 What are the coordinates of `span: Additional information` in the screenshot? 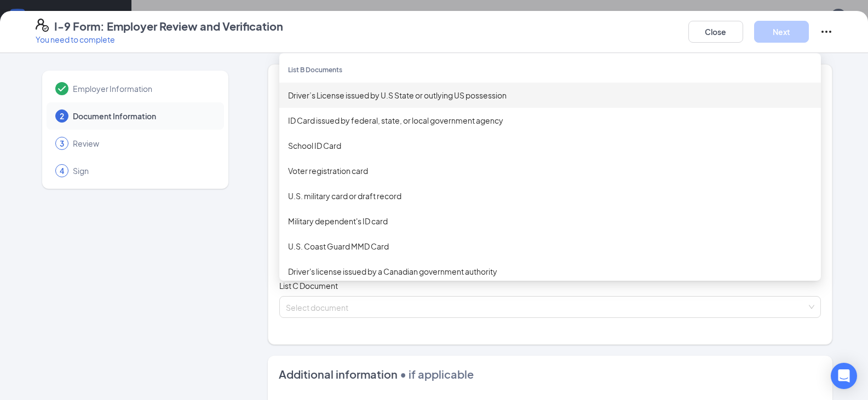 It's located at (338, 374).